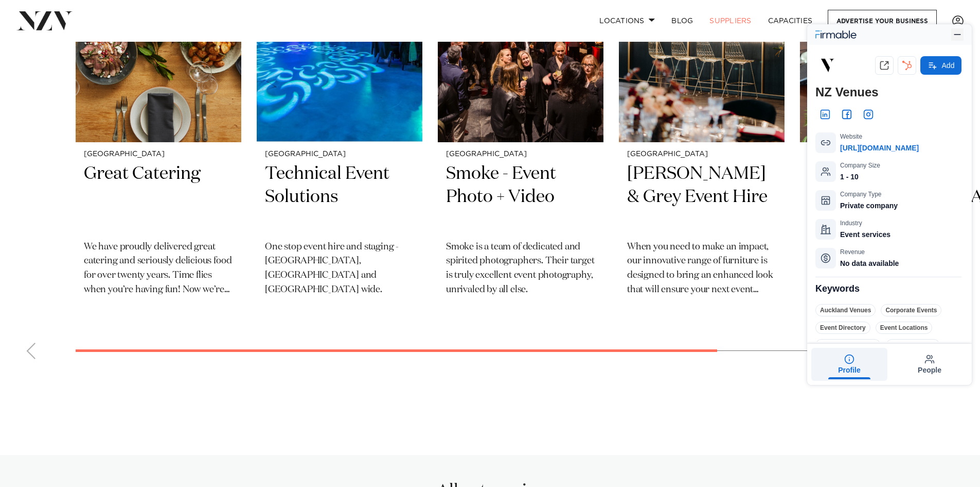 The width and height of the screenshot is (980, 487). I want to click on a: Capacities, so click(790, 21).